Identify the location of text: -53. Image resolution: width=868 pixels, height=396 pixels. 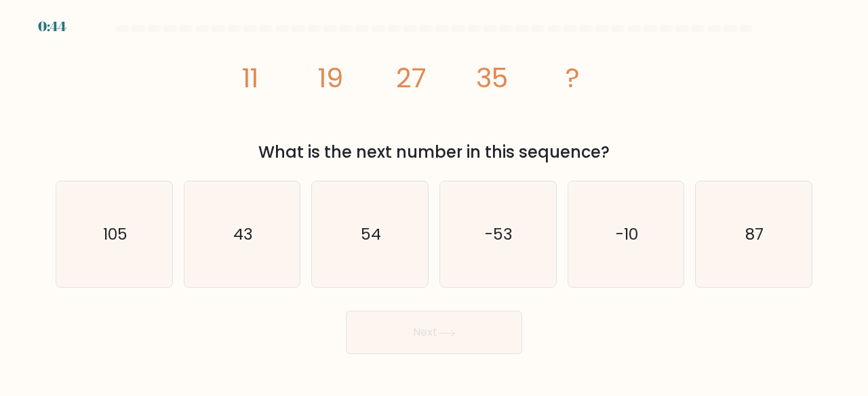
(498, 234).